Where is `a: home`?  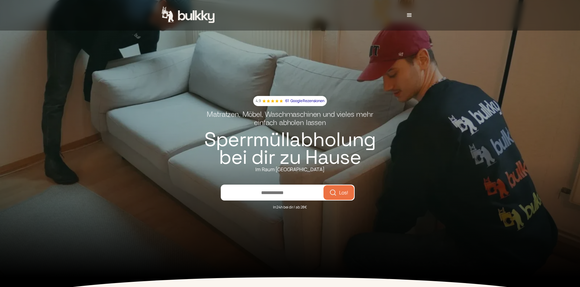 a: home is located at coordinates (189, 15).